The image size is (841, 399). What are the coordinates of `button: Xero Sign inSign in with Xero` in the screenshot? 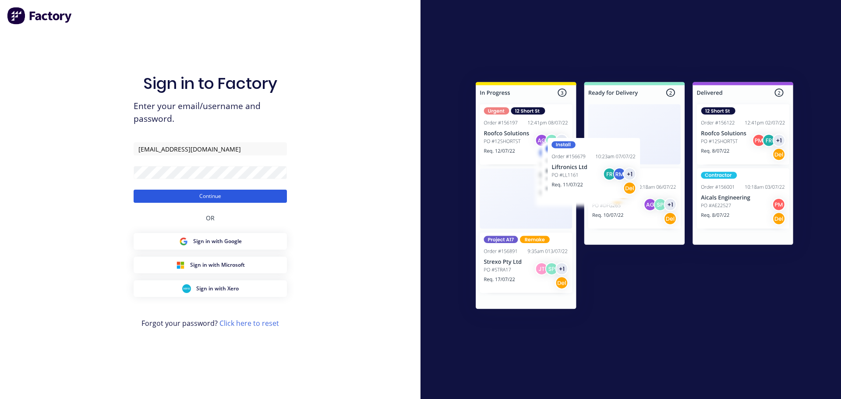 It's located at (210, 289).